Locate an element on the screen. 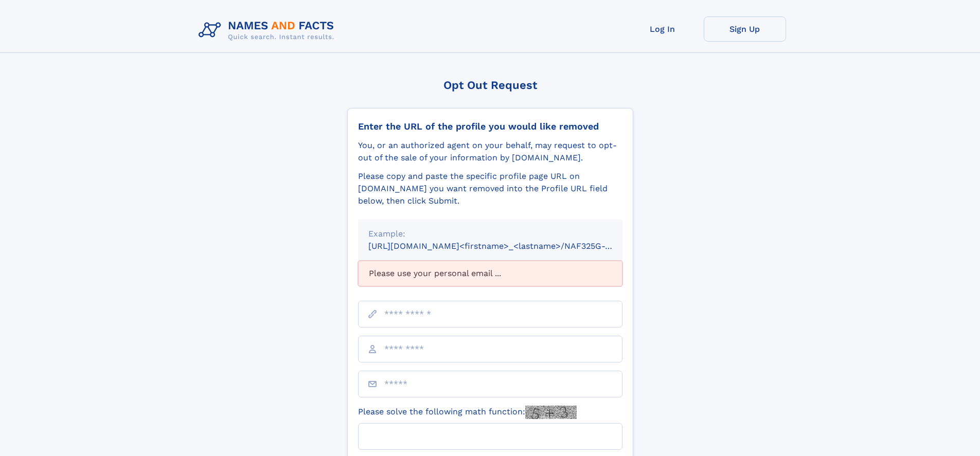 The height and width of the screenshot is (456, 980). a: Log In is located at coordinates (663, 29).